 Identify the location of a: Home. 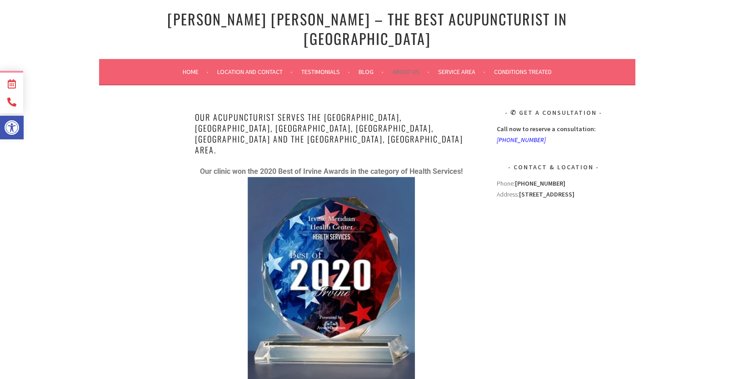
(195, 72).